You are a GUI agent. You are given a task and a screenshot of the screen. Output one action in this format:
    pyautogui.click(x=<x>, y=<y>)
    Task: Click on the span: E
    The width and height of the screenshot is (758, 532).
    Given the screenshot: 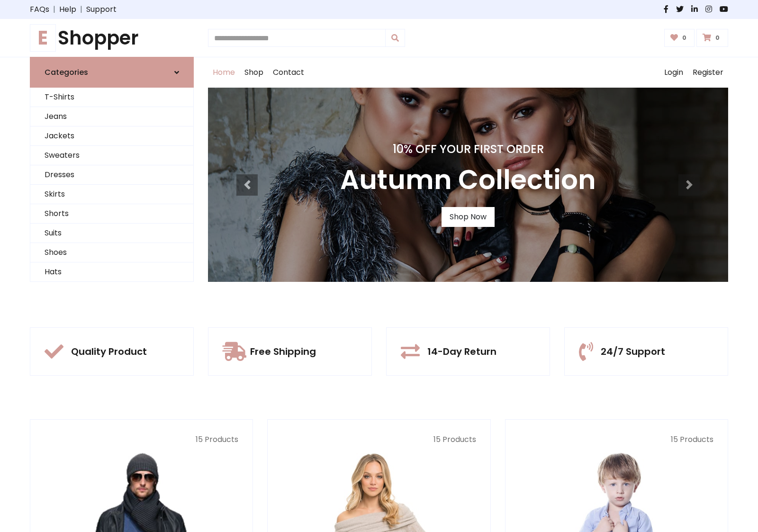 What is the action you would take?
    pyautogui.click(x=43, y=38)
    